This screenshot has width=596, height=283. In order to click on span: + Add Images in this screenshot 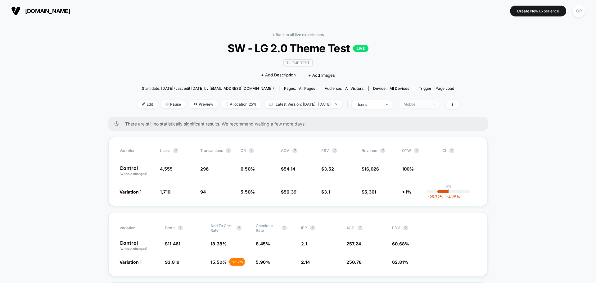, I will do `click(322, 75)`.